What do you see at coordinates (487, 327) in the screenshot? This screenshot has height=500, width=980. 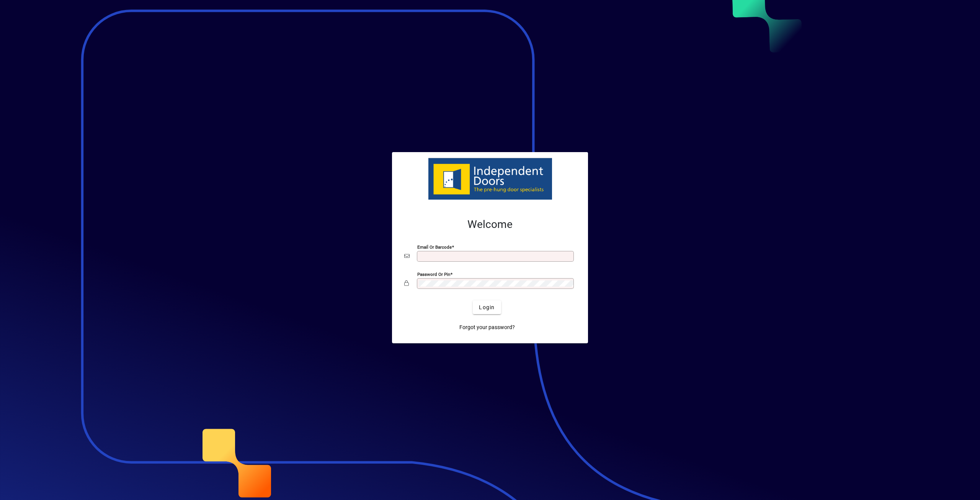 I see `span: Forgot your password?` at bounding box center [487, 327].